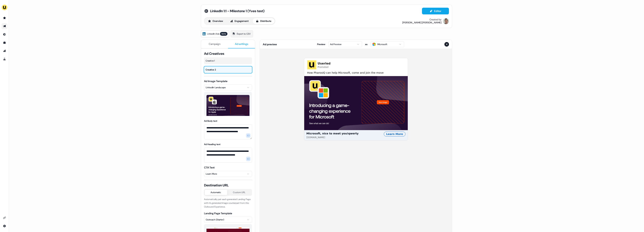 The width and height of the screenshot is (644, 232). What do you see at coordinates (239, 21) in the screenshot?
I see `button: Engagement` at bounding box center [239, 21].